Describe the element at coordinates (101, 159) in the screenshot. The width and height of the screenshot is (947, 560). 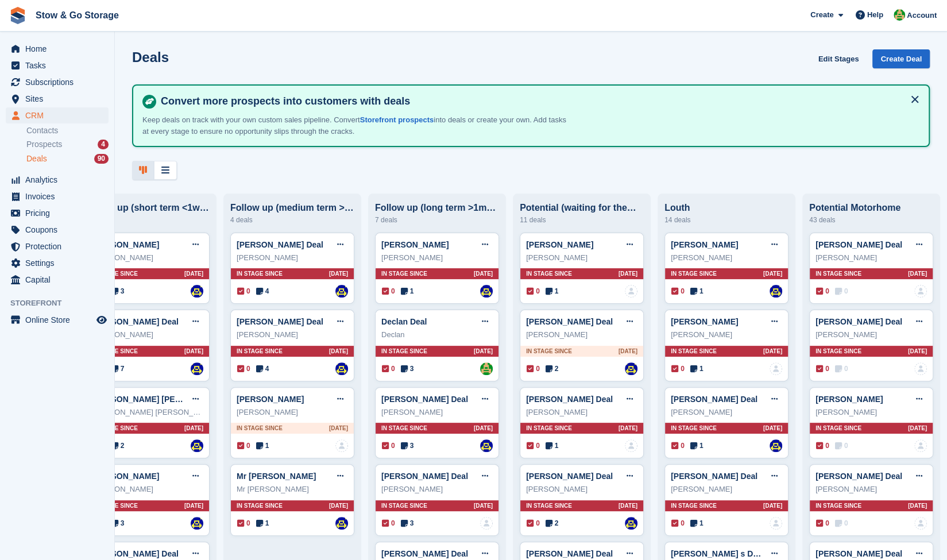
I see `div: 90` at that location.